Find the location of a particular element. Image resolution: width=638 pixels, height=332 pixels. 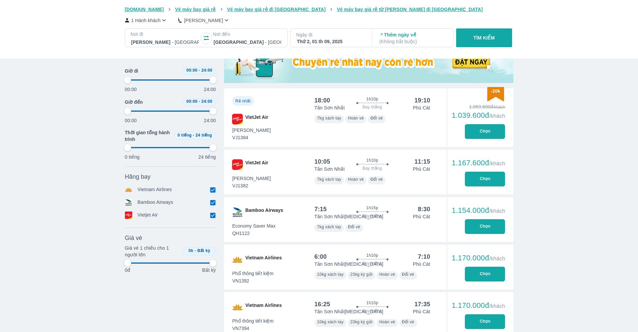

div: 7:10 is located at coordinates (424, 257).